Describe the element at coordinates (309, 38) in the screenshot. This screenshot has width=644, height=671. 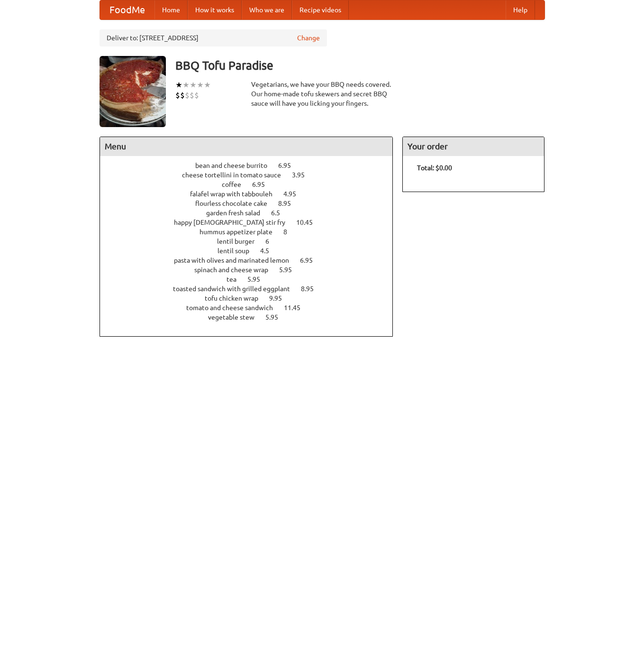
I see `a: Change` at that location.